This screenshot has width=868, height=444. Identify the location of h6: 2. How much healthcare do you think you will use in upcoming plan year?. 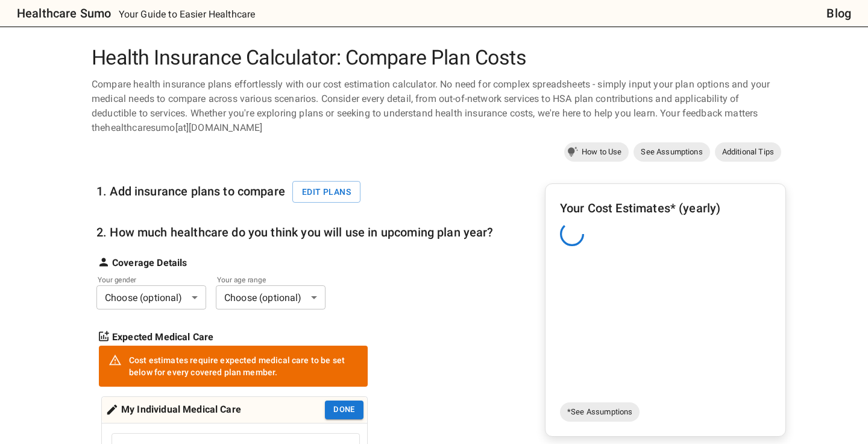
(295, 232).